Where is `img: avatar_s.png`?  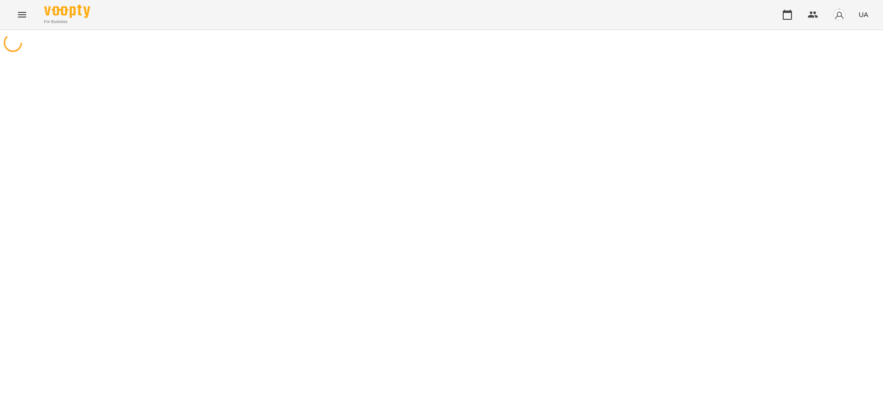
img: avatar_s.png is located at coordinates (840, 15).